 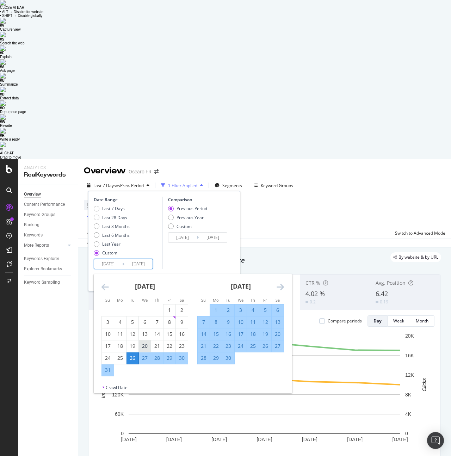 What do you see at coordinates (43, 269) in the screenshot?
I see `div: Explorer Bookmarks` at bounding box center [43, 269].